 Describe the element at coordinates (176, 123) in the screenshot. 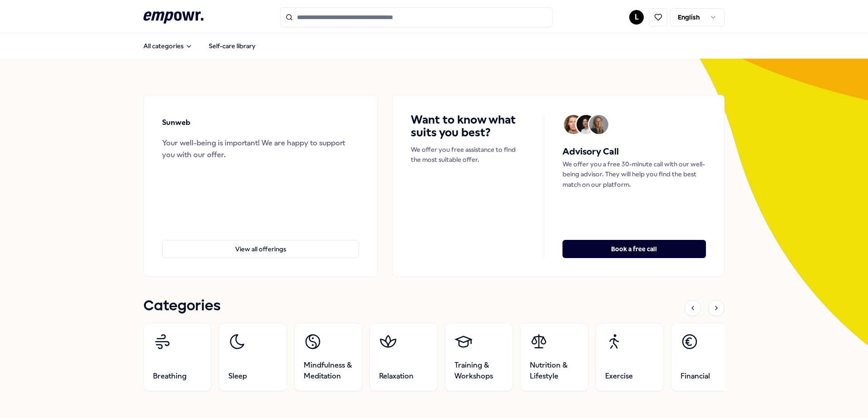

I see `p: Sunweb` at that location.